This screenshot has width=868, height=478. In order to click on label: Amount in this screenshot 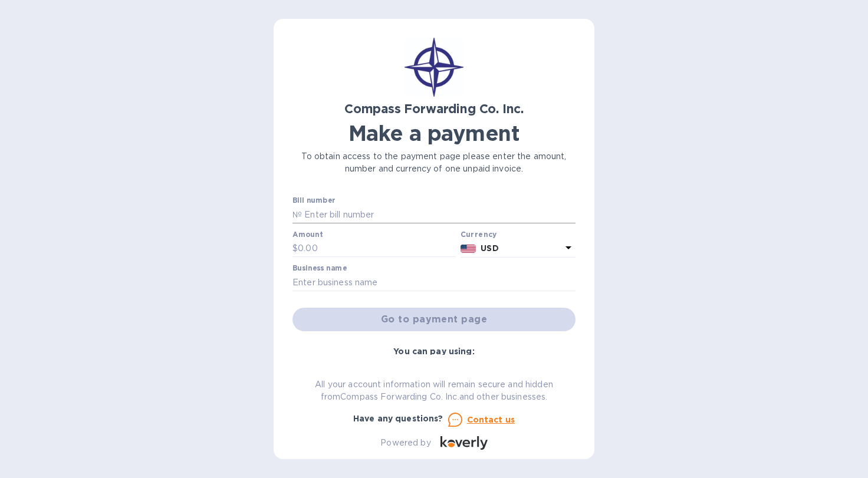, I will do `click(308, 235)`.